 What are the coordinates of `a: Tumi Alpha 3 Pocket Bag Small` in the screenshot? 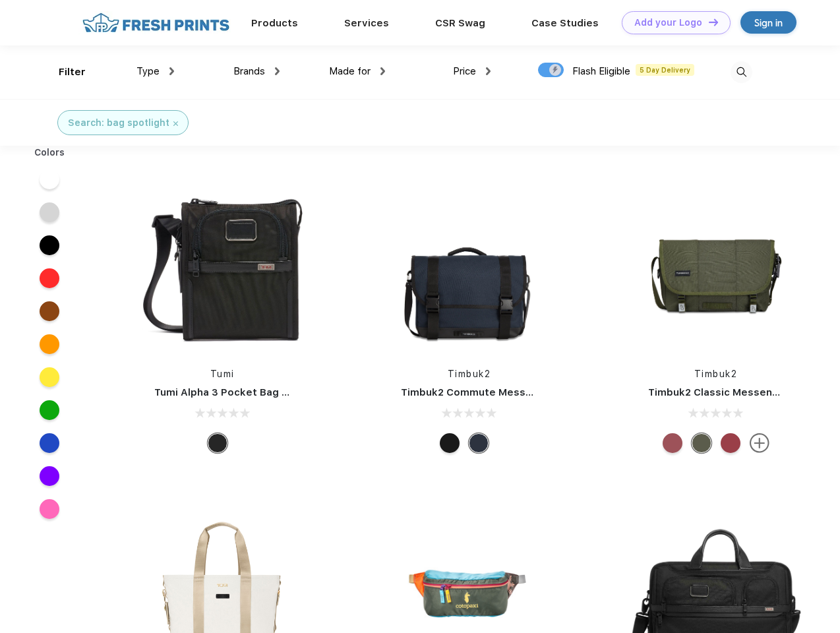 It's located at (231, 392).